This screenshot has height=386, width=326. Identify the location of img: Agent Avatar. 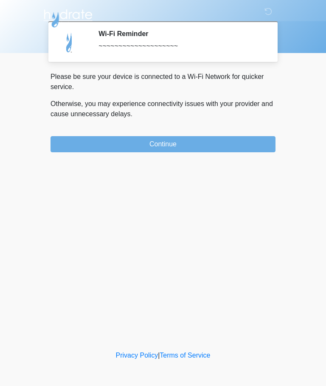
(70, 42).